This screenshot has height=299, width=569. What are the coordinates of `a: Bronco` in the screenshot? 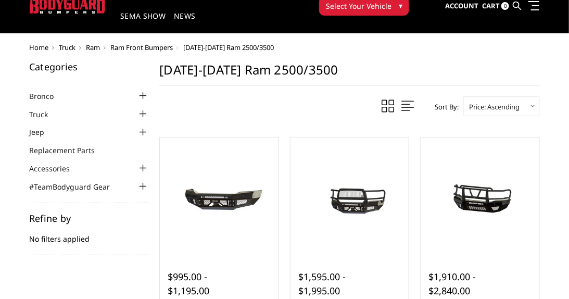 It's located at (48, 96).